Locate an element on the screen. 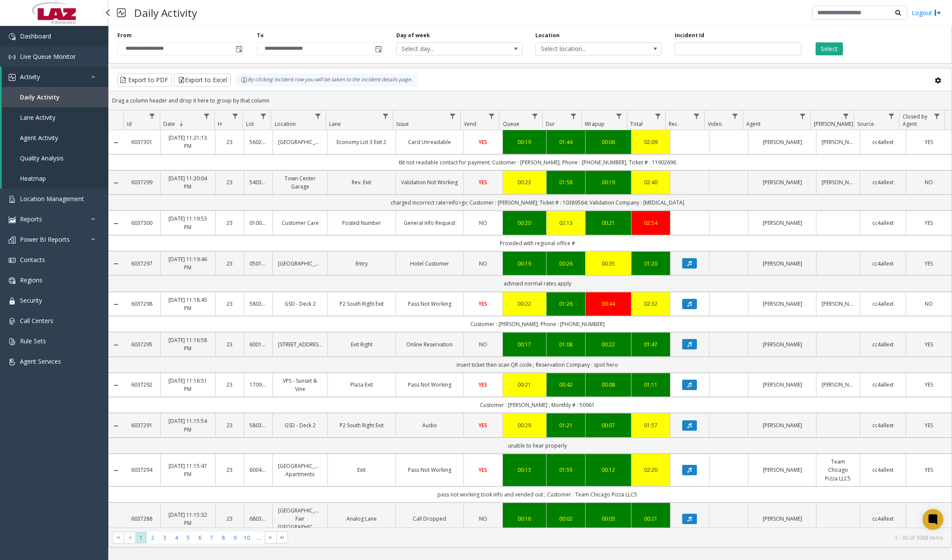 Image resolution: width=952 pixels, height=560 pixels. a: Activity is located at coordinates (55, 77).